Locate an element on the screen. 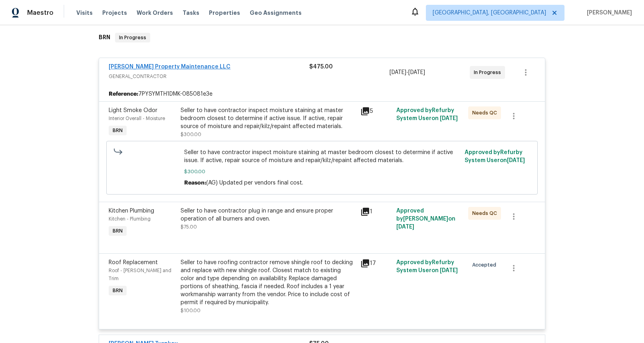 The height and width of the screenshot is (343, 644). span: $100.00 is located at coordinates (191, 311).